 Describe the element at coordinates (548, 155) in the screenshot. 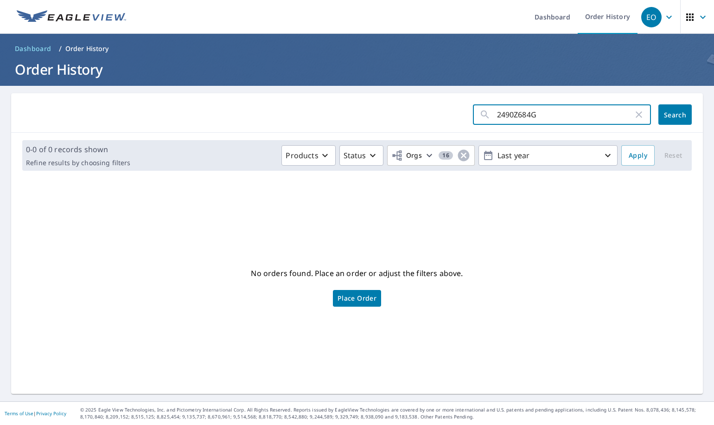

I see `p: Last year` at that location.